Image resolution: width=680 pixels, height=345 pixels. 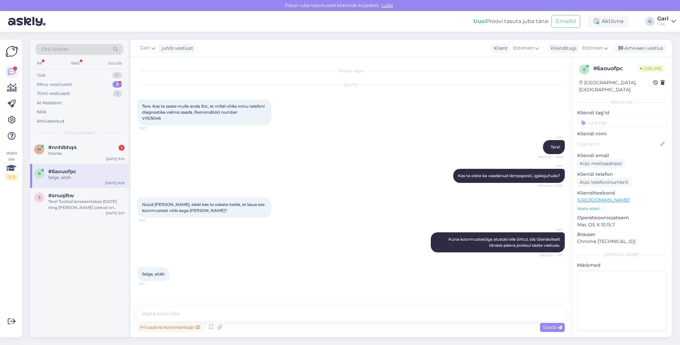 What do you see at coordinates (621, 134) in the screenshot?
I see `p: Kliendi nimi` at bounding box center [621, 134].